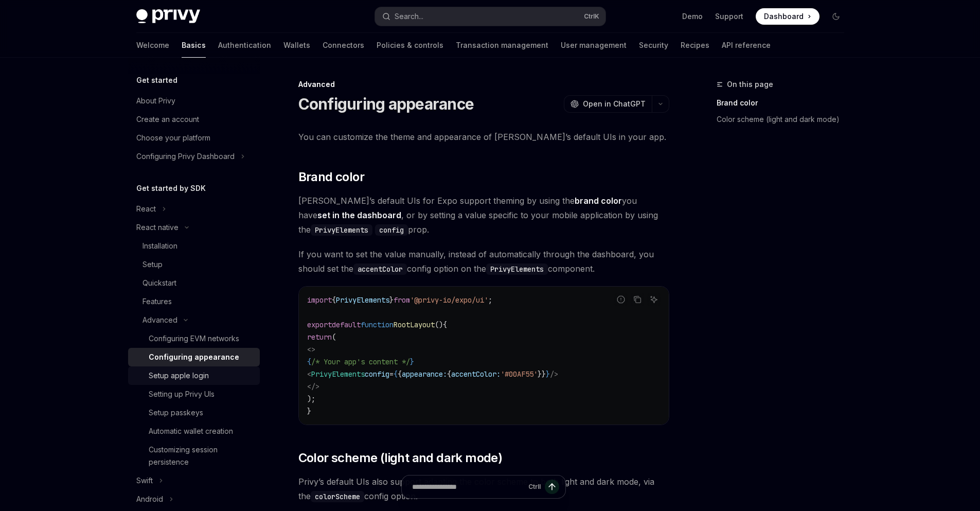 This screenshot has width=980, height=511. I want to click on div: About Privy, so click(156, 101).